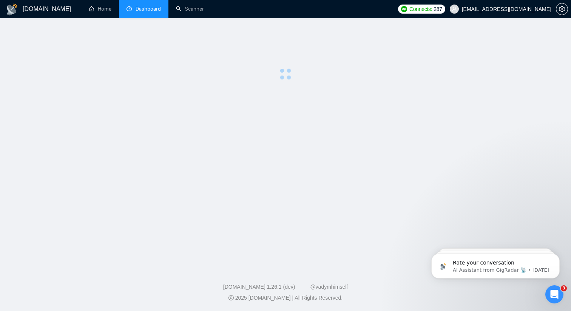  I want to click on span: setting, so click(562, 9).